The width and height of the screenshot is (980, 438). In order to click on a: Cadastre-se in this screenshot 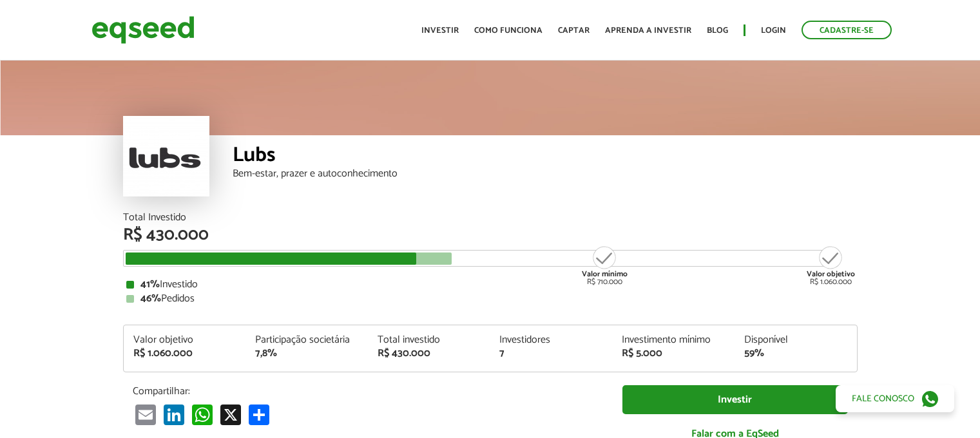, I will do `click(847, 29)`.